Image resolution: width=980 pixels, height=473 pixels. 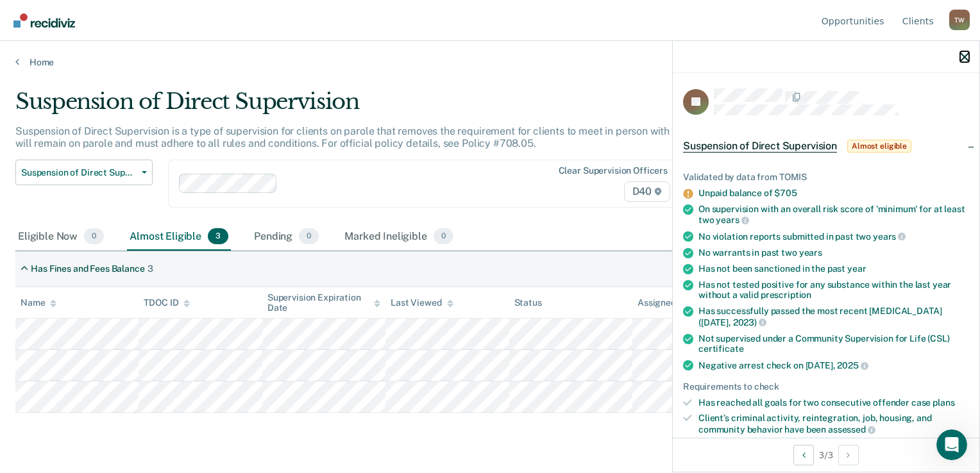 What do you see at coordinates (721, 348) in the screenshot?
I see `span: certificate` at bounding box center [721, 348].